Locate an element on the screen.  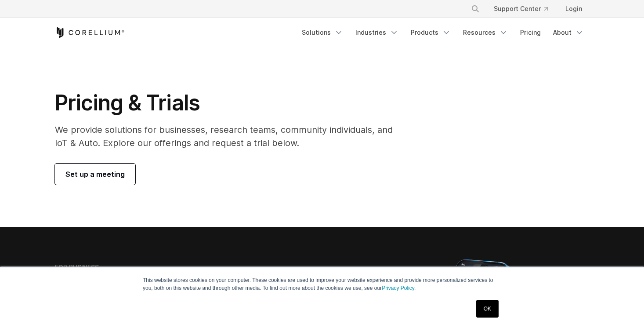
a: Corellium Home is located at coordinates (89, 32).